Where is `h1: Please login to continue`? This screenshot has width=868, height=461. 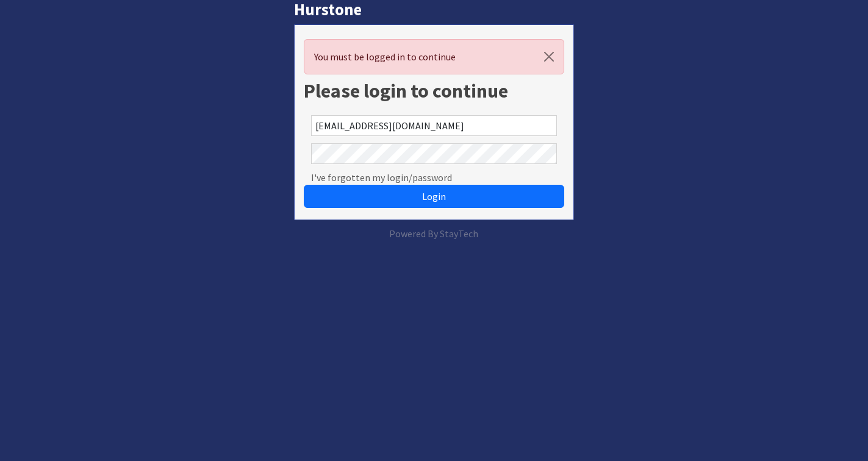 h1: Please login to continue is located at coordinates (434, 91).